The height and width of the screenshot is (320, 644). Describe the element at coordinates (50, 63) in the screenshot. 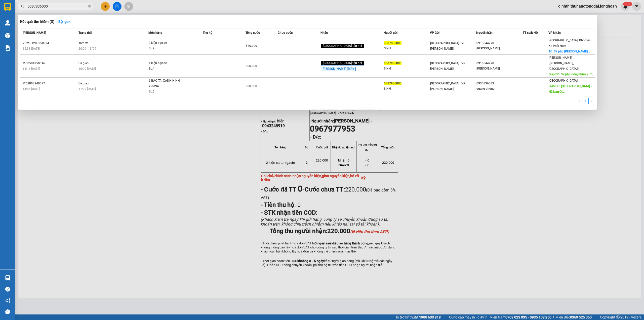

I see `div: MD0504250016` at that location.